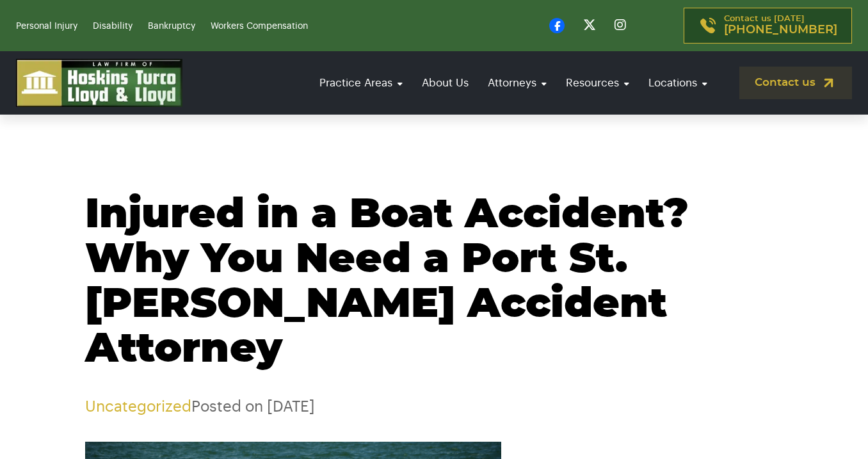 The height and width of the screenshot is (459, 868). Describe the element at coordinates (796, 82) in the screenshot. I see `a: Contact us` at that location.